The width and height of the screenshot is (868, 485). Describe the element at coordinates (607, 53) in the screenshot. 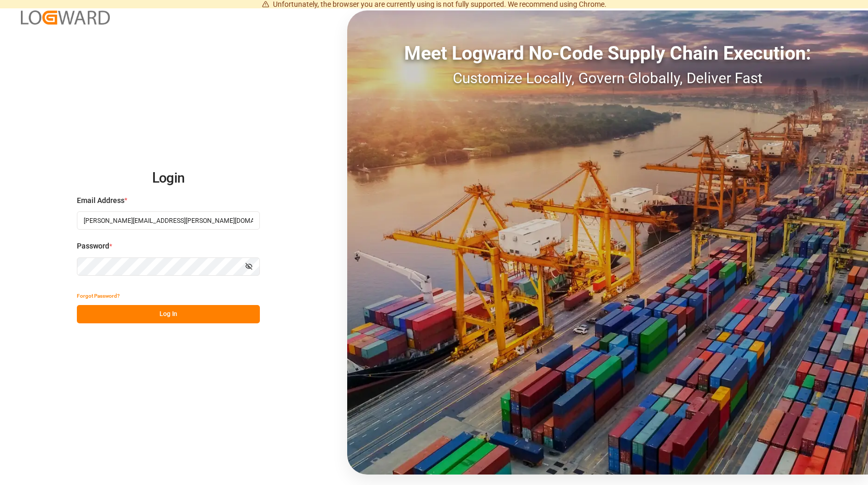

I see `div: Meet Logward No-Code Supply Chain Execution:` at that location.